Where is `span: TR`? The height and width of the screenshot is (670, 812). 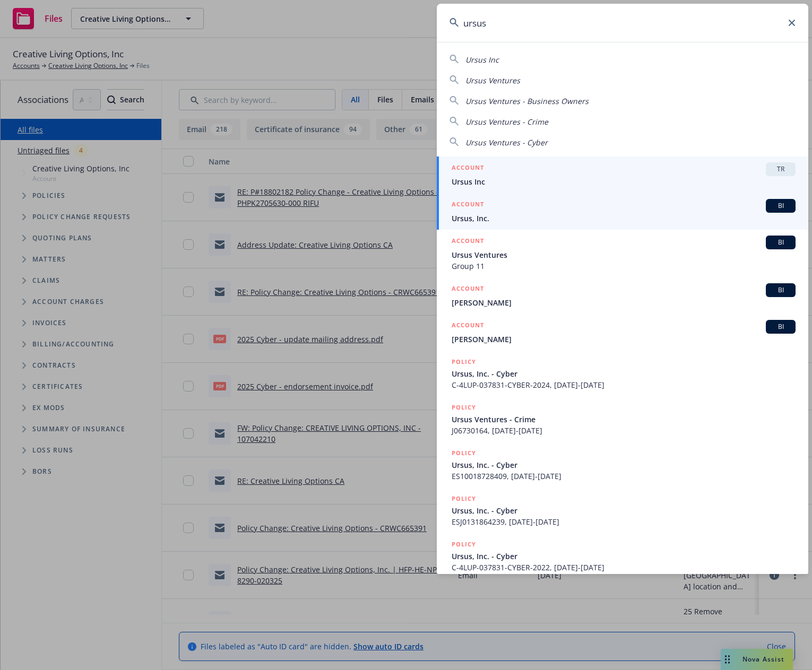
span: TR is located at coordinates (781, 169).